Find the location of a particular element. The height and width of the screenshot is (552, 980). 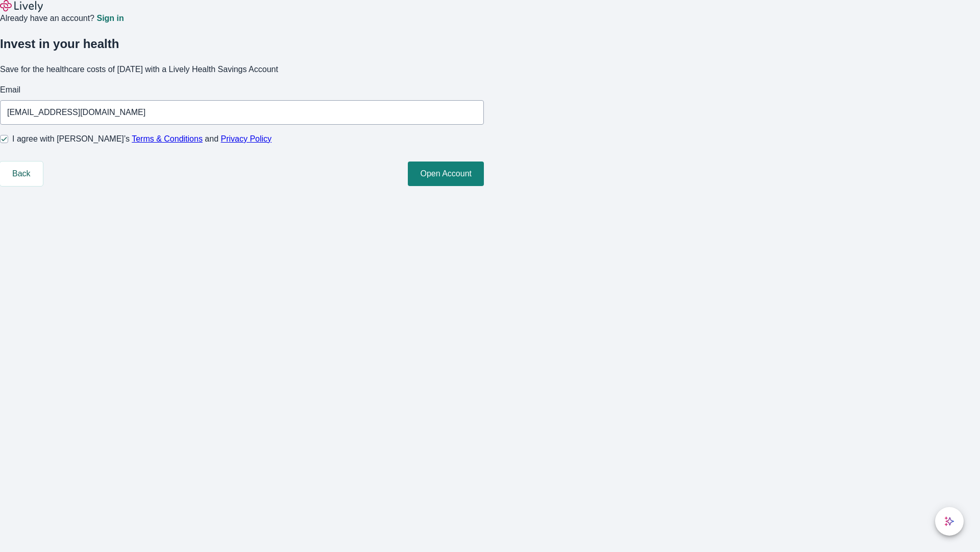

button: chat is located at coordinates (949, 521).